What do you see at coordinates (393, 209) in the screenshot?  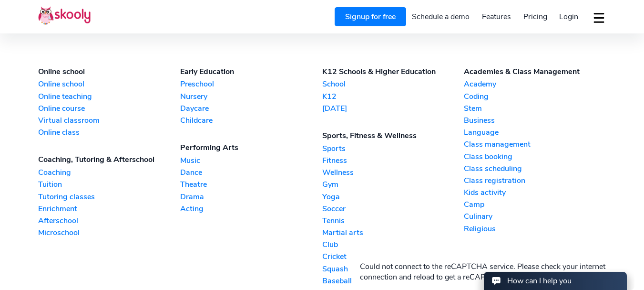 I see `a: Soccer` at bounding box center [393, 209].